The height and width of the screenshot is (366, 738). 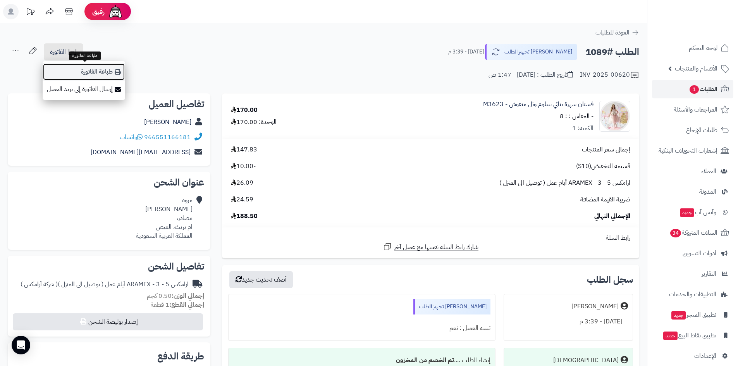 I want to click on span: تطبيق المتجر, so click(x=694, y=315).